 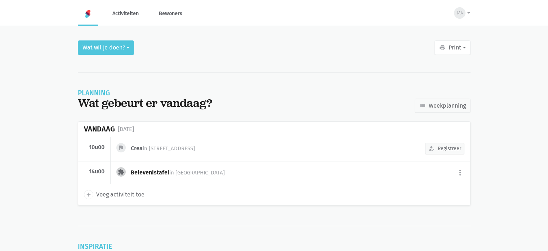 I want to click on div: Inspiratie, so click(x=155, y=246).